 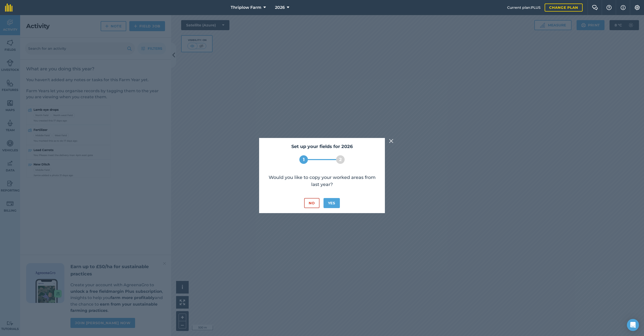 What do you see at coordinates (609, 7) in the screenshot?
I see `img: A question mark icon` at bounding box center [609, 7].